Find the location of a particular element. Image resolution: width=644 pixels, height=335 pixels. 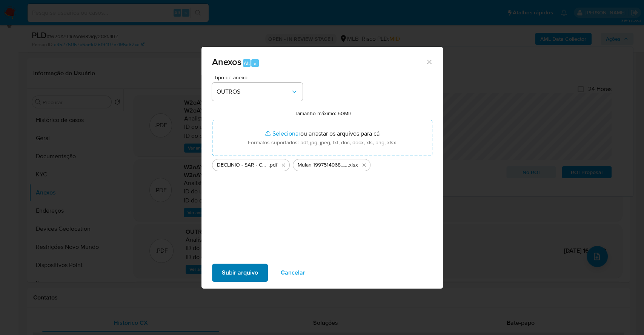

span: Tipo de anexo is located at coordinates (259, 77).